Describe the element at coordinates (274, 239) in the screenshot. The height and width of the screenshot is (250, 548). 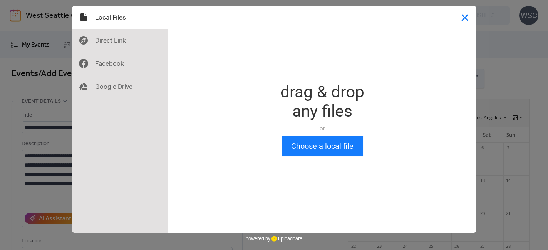
I see `div: powered by` at that location.